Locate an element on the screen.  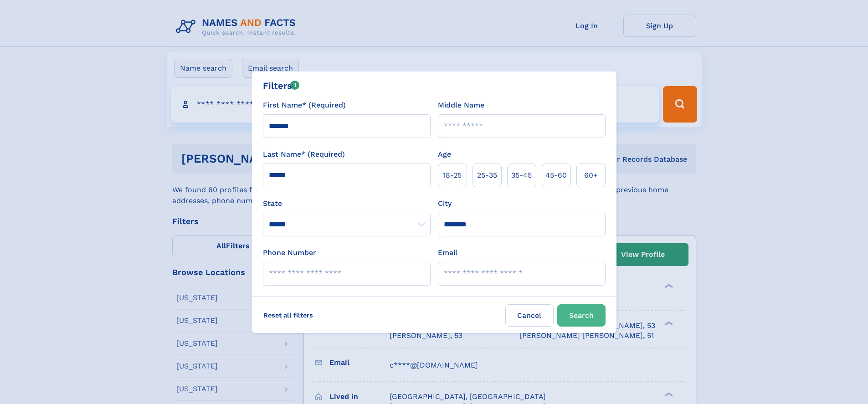
span: 60+ is located at coordinates (591, 176).